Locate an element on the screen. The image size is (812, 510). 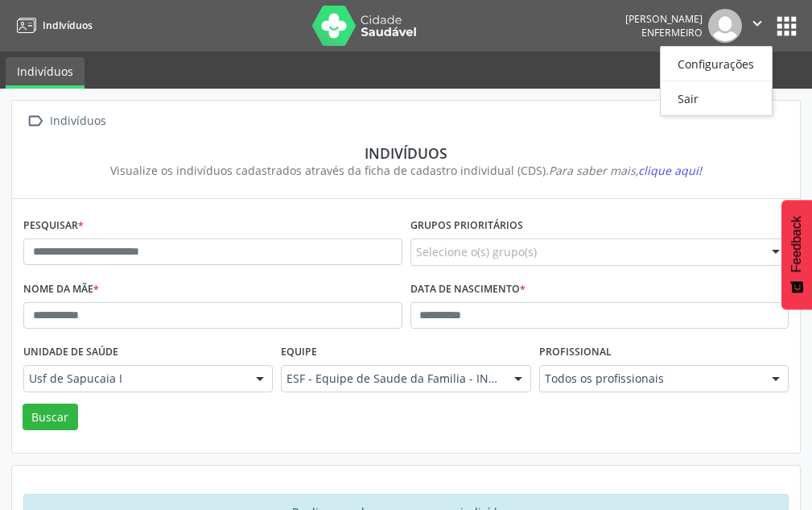
span: Usf de Sapucaia I is located at coordinates (134, 379).